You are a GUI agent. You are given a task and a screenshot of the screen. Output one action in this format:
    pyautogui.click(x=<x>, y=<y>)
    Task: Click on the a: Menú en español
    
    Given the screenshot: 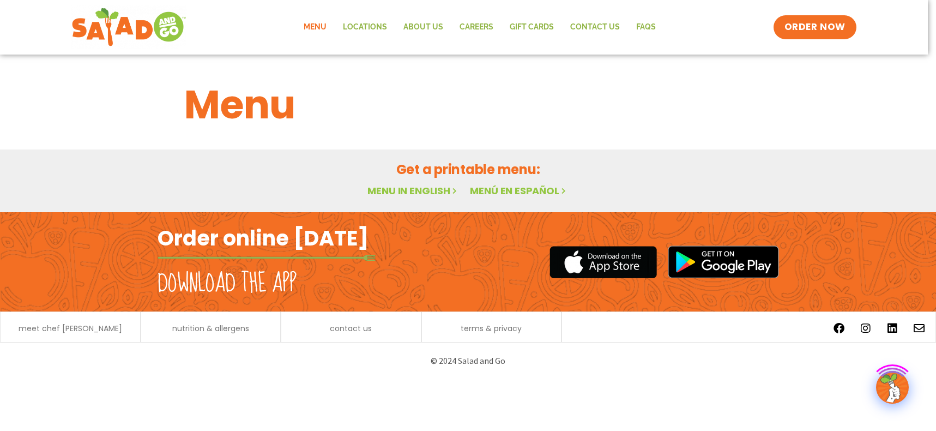 What is the action you would take?
    pyautogui.click(x=519, y=190)
    